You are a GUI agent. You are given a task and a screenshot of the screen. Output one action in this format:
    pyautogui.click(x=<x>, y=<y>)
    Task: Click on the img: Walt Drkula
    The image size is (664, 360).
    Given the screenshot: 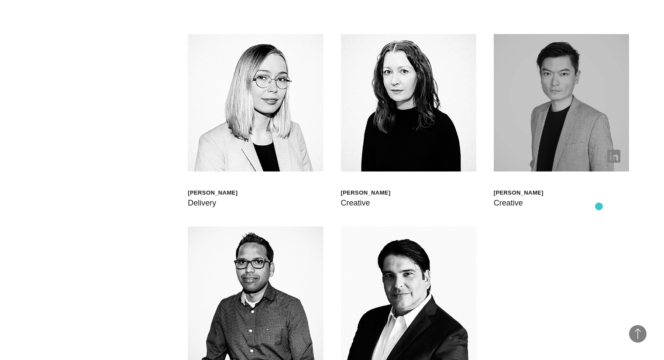 What is the action you would take?
    pyautogui.click(x=255, y=103)
    